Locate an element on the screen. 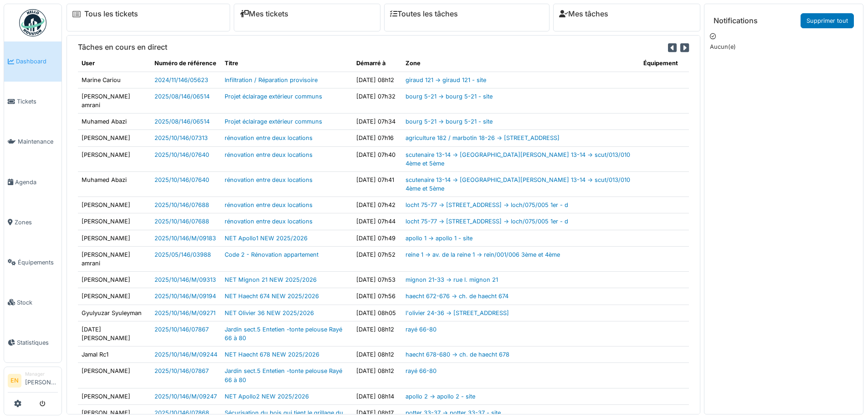  a: apollo 2 -> apollo 2 - site is located at coordinates (440, 397).